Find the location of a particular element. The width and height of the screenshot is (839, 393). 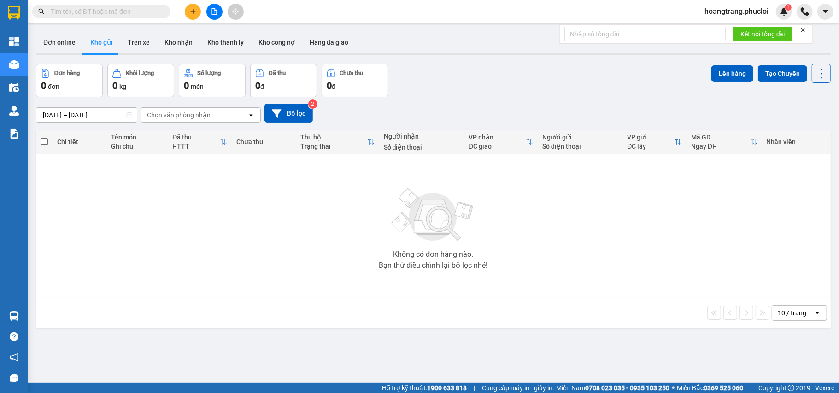

button: Đã thu0đ is located at coordinates (283, 81).